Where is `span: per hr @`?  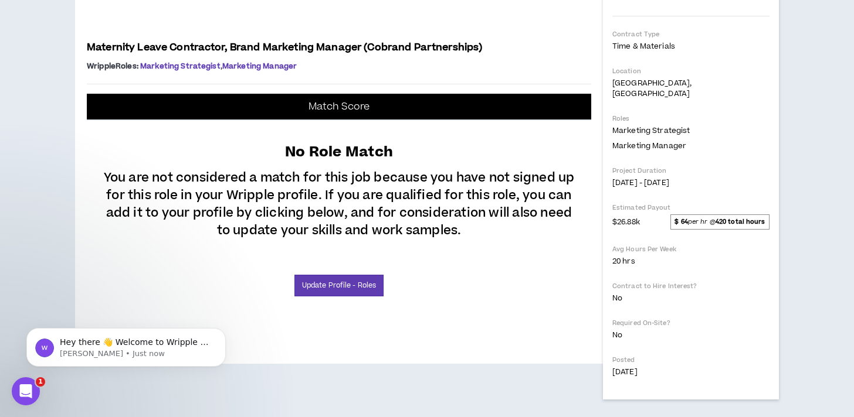
span: per hr @ is located at coordinates (719, 222).